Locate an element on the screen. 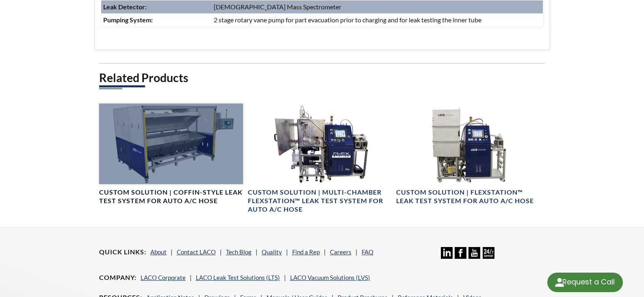 The height and width of the screenshot is (297, 644). a: Find a Rep is located at coordinates (305, 252).